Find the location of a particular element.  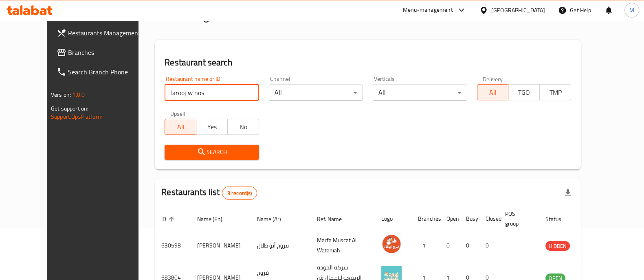

h2: Restaurant search is located at coordinates (367, 63).